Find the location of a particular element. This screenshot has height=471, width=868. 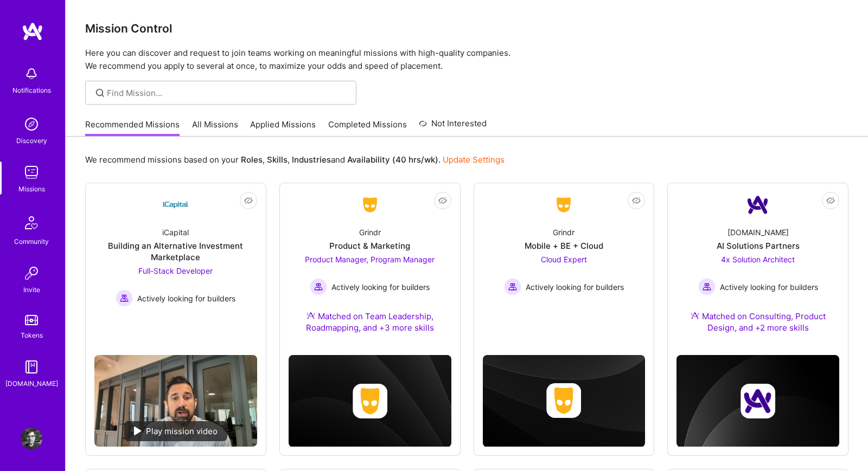

span: 4x Solution Architect is located at coordinates (758, 259).